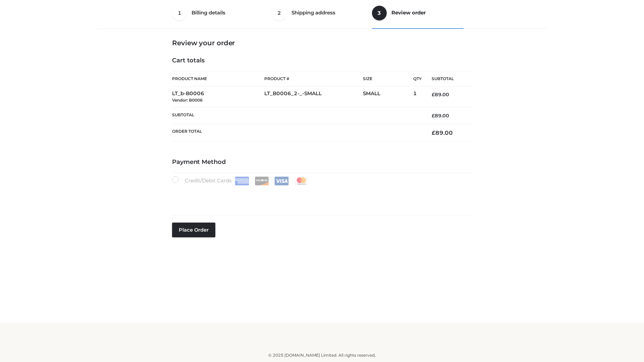 The width and height of the screenshot is (644, 362). I want to click on img: Amex, so click(242, 181).